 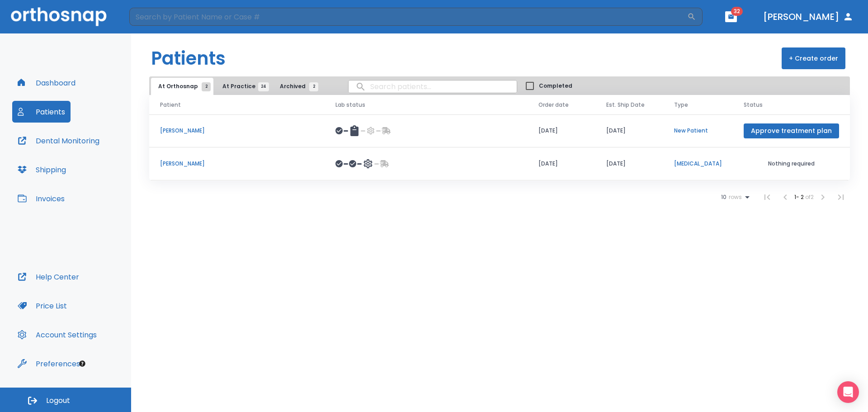 I want to click on span: Patient, so click(x=171, y=105).